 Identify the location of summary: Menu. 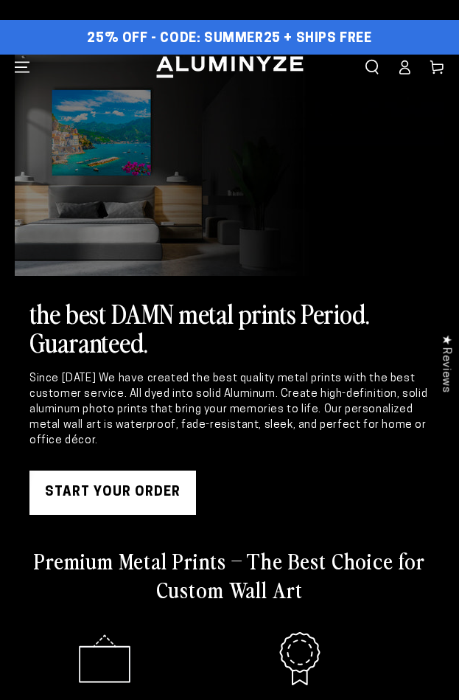
(22, 67).